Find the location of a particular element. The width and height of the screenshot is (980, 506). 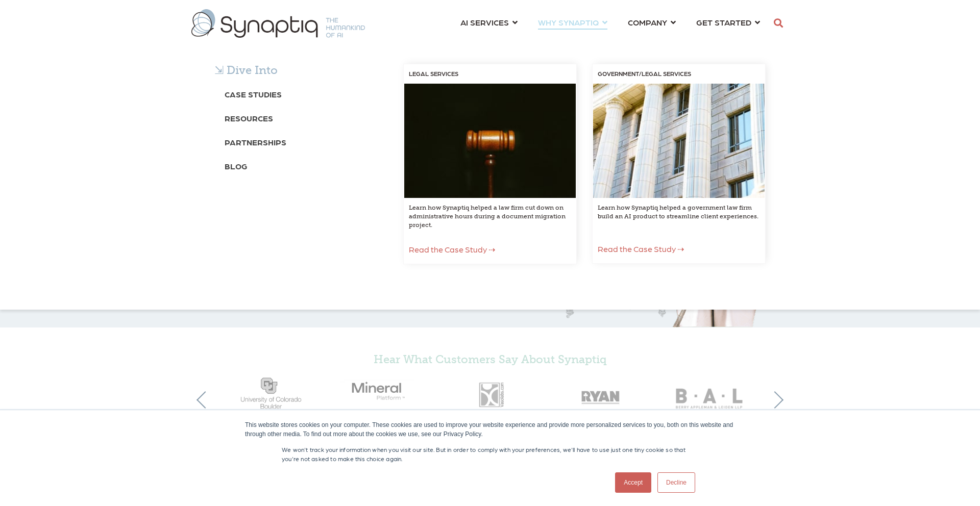

img: BAL_gray50 is located at coordinates (711, 399).